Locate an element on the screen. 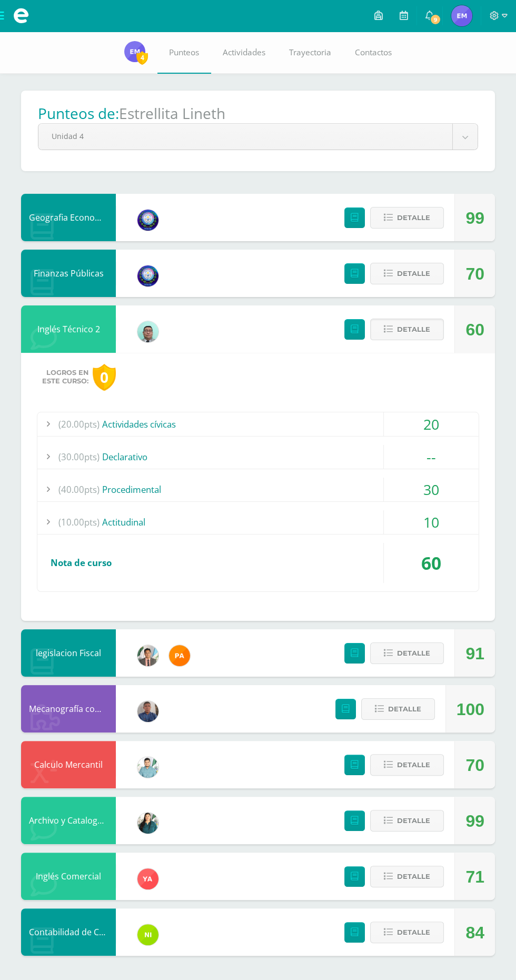 The height and width of the screenshot is (980, 516). h1: Estrellita Lineth is located at coordinates (172, 113).